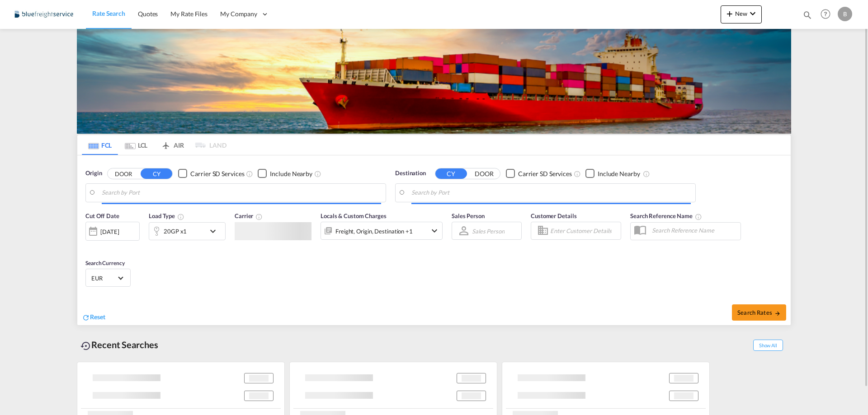 Image resolution: width=868 pixels, height=415 pixels. What do you see at coordinates (86, 346) in the screenshot?
I see `md-icon: icon-backup-restore` at bounding box center [86, 346].